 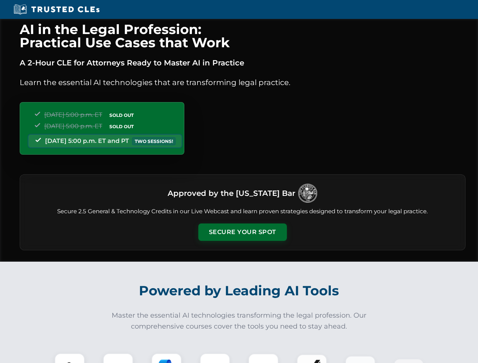 What do you see at coordinates (243, 36) in the screenshot?
I see `h1: AI in the Legal Profession: Practical Use Cases that Work` at bounding box center [243, 36].